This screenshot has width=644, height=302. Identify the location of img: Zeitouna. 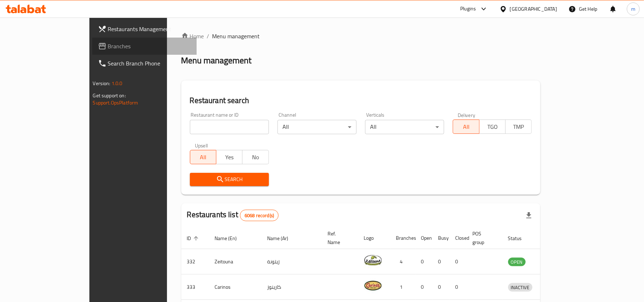
(373, 260).